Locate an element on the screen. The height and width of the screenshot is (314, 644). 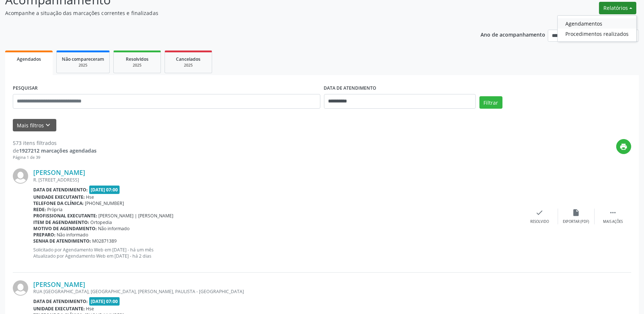
label: DATA DE ATENDIMENTO is located at coordinates (350, 88).